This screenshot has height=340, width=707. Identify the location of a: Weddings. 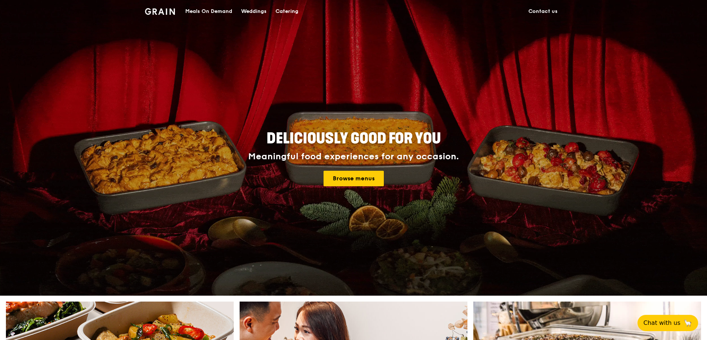
(254, 11).